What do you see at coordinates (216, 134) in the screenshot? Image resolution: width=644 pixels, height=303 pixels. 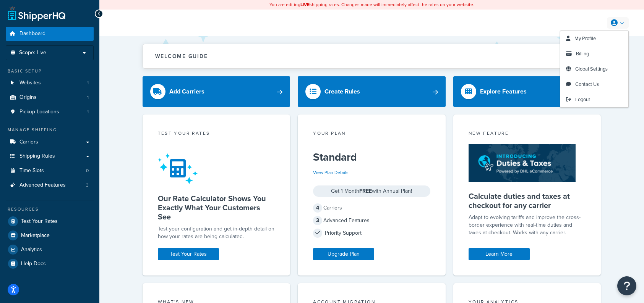 I see `div: Test your rates` at bounding box center [216, 134].